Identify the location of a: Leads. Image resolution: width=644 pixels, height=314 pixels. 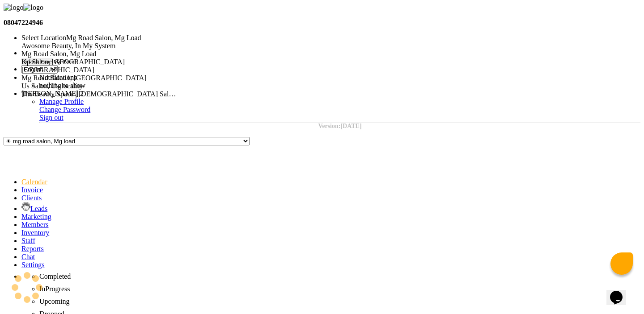
(34, 209).